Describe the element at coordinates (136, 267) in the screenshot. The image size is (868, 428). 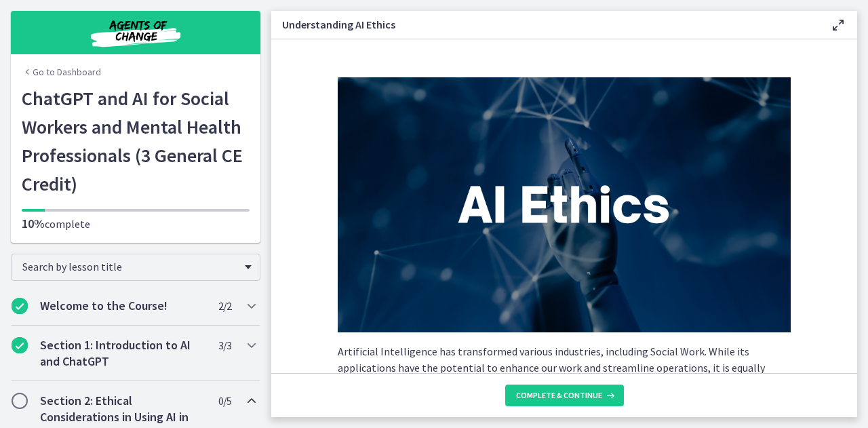
I see `div: Search by lesson title` at that location.